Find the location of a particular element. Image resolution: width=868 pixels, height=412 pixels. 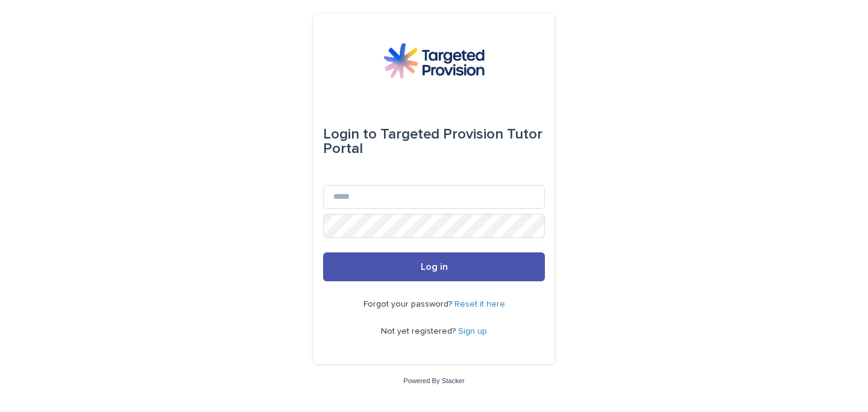

a: Sign up is located at coordinates (473, 331).